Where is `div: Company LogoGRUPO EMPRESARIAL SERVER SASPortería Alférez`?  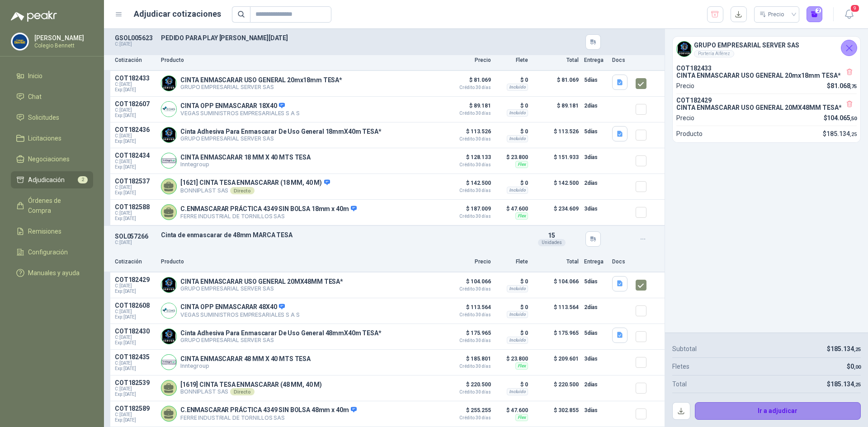
div: Company LogoGRUPO EMPRESARIAL SERVER SASPortería Alférez is located at coordinates (766, 49).